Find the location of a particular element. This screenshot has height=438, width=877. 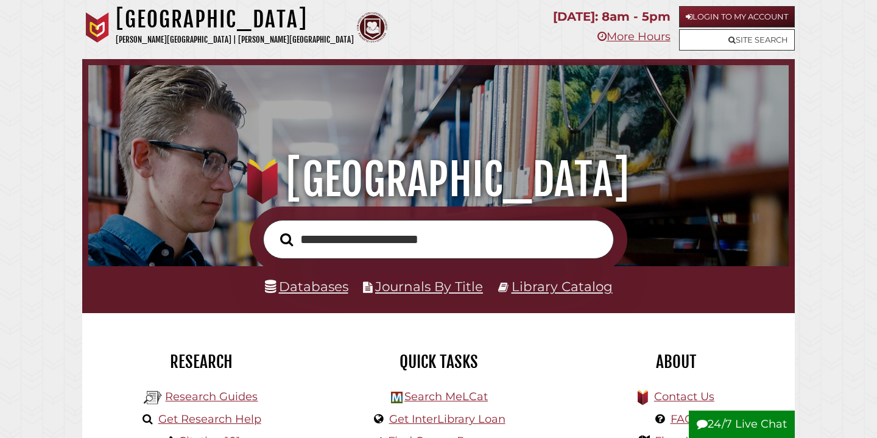

i: Search is located at coordinates (286, 239).